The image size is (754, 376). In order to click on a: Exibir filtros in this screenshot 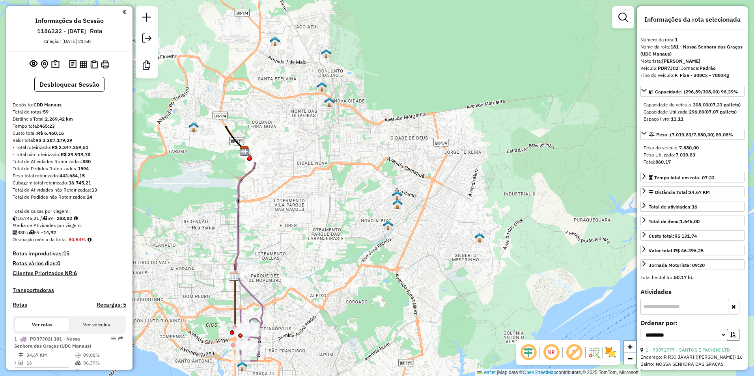, I will do `click(623, 17)`.